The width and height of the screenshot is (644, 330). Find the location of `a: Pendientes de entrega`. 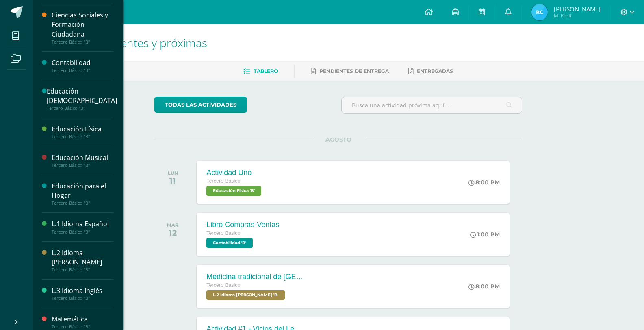

a: Pendientes de entrega is located at coordinates (350, 71).